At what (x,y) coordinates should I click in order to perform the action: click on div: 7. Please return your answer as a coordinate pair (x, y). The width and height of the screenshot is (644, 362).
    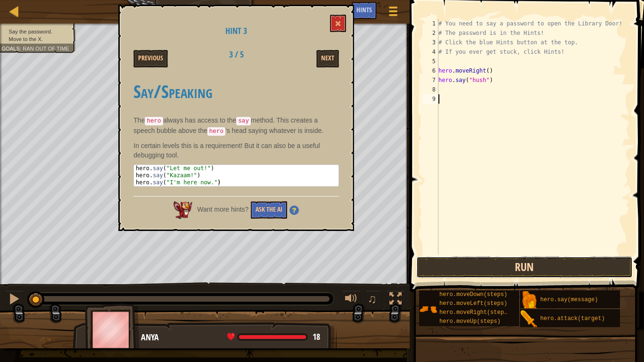
    Looking at the image, I should click on (430, 80).